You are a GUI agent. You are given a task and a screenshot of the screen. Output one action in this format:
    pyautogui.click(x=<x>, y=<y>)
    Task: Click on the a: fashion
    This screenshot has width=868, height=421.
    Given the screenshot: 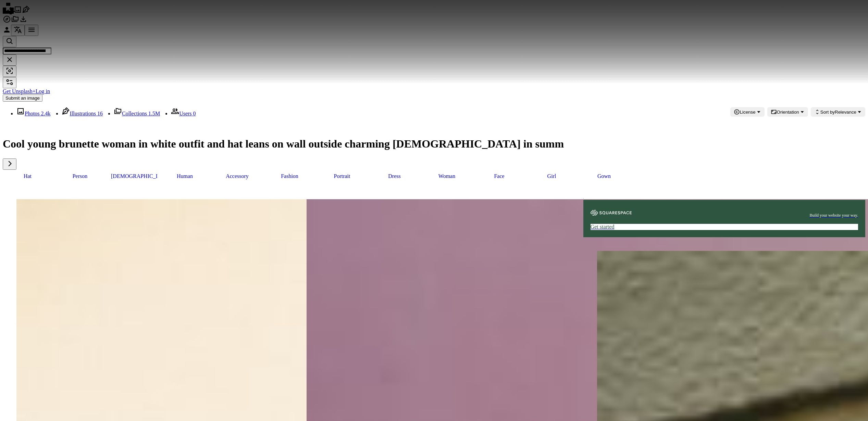 What is the action you would take?
    pyautogui.click(x=290, y=176)
    